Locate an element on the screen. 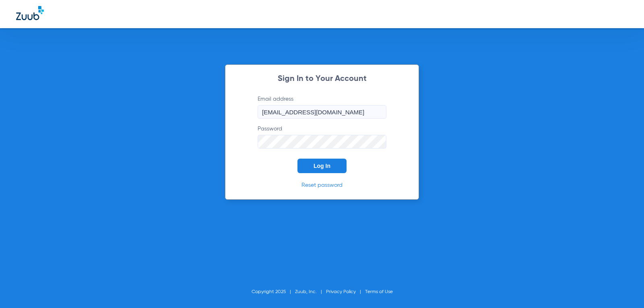  input: Password is located at coordinates (322, 142).